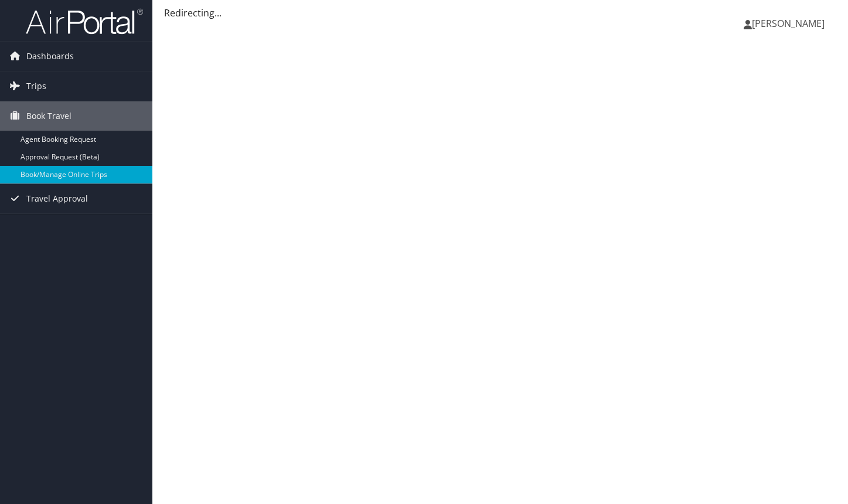 Image resolution: width=848 pixels, height=504 pixels. I want to click on span: Book Travel, so click(49, 116).